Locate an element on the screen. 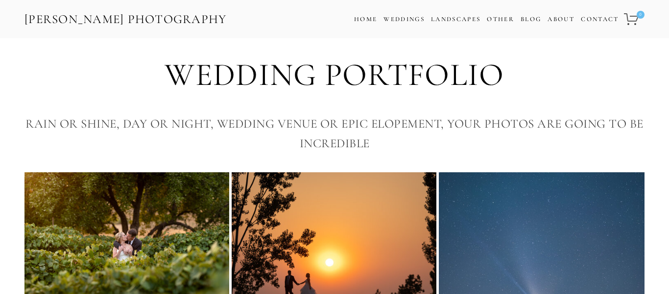  a: Weddings is located at coordinates (404, 19).